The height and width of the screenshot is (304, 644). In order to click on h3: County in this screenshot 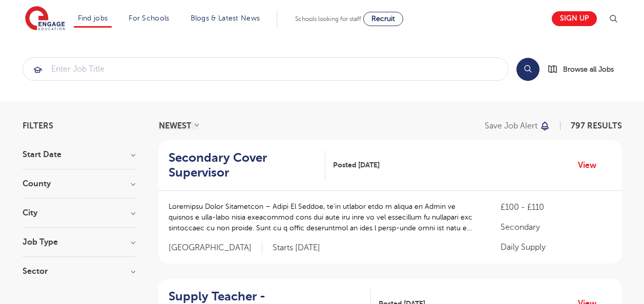, I will do `click(79, 184)`.